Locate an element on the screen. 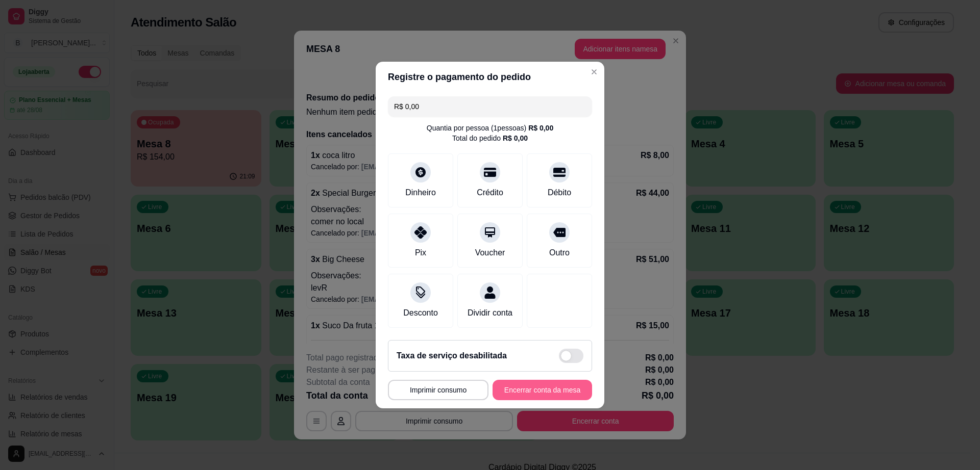  div: Pix is located at coordinates (421, 253).